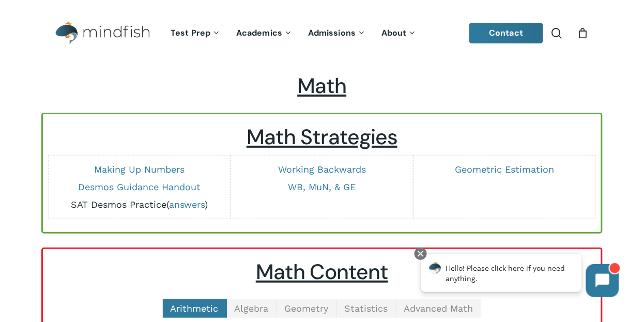 This screenshot has width=644, height=322. What do you see at coordinates (96, 27) in the screenshot?
I see `span: Hello! Please click here if you need anything.` at bounding box center [96, 27].